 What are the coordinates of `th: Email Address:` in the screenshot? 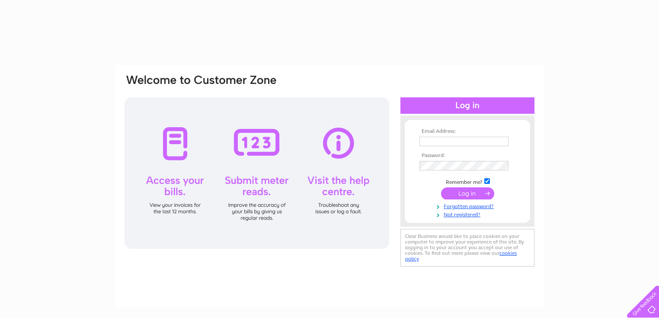 It's located at (468, 131).